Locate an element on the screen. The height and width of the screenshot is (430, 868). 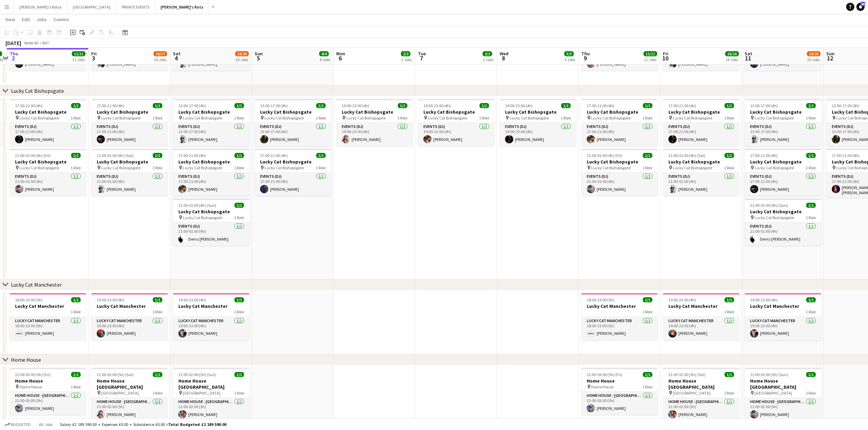
span: Comms is located at coordinates (61, 20).